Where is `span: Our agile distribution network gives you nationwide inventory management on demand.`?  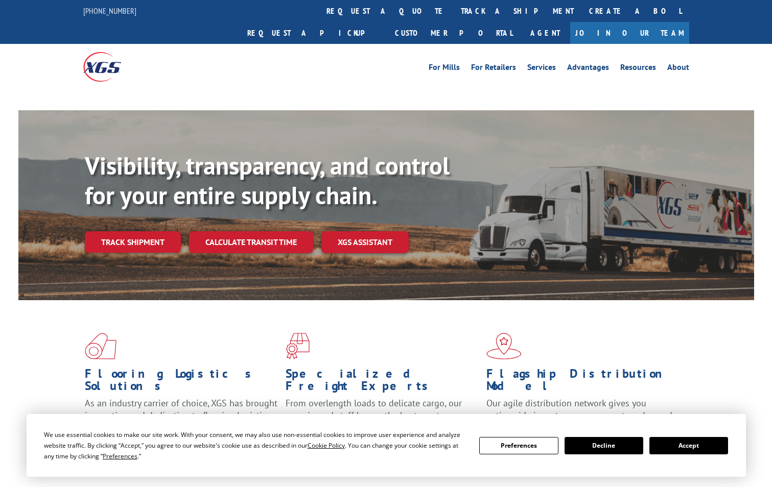 span: Our agile distribution network gives you nationwide inventory management on demand. is located at coordinates (580, 409).